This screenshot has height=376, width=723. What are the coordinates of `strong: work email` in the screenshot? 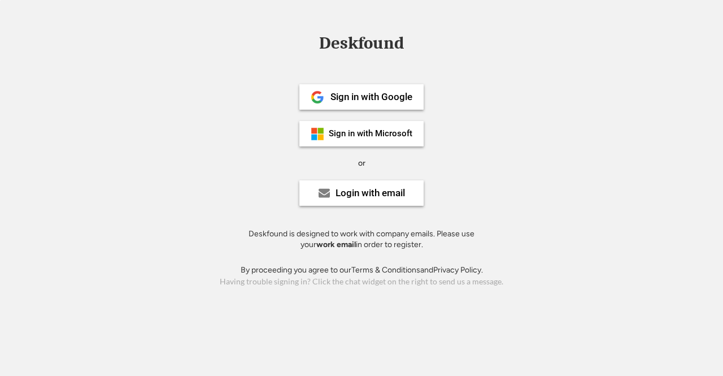 It's located at (336, 244).